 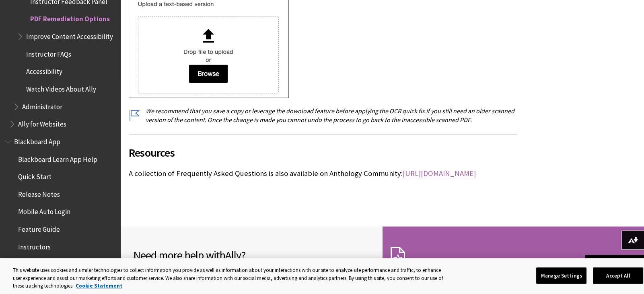 What do you see at coordinates (398, 257) in the screenshot?
I see `img: Subscription Icon` at bounding box center [398, 257].